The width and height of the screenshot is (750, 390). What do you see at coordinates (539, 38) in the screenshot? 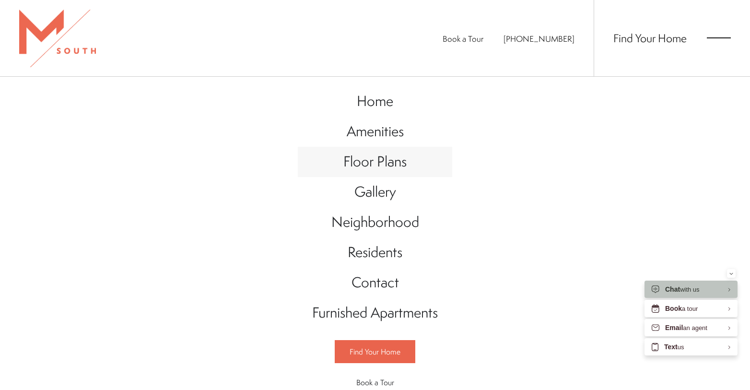
I see `a: Call Us at 813-570-8014` at bounding box center [539, 38].